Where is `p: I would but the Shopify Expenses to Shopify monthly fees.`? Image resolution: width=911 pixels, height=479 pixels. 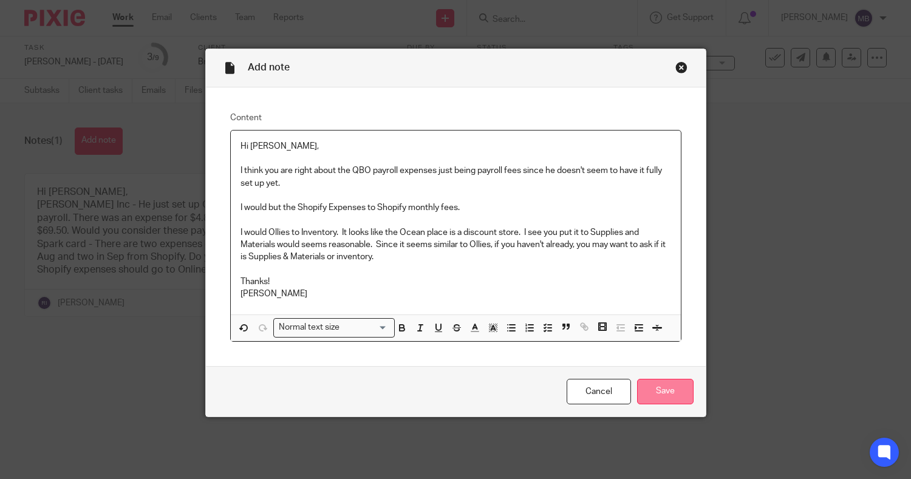
p: I would but the Shopify Expenses to Shopify monthly fees. is located at coordinates (455, 208).